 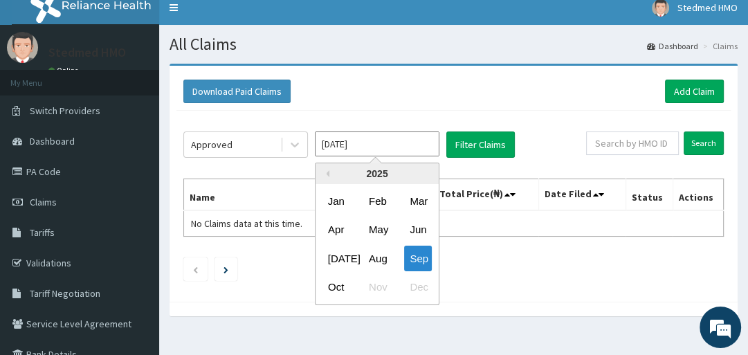 I want to click on span: Stedmed HMO, so click(x=707, y=8).